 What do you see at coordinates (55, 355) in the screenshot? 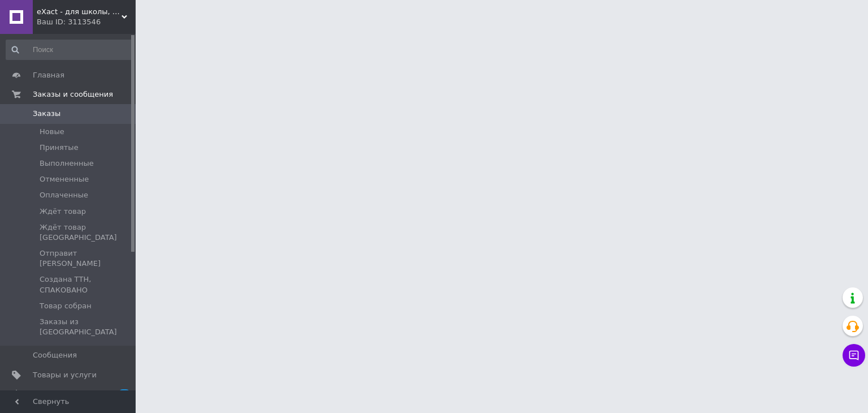
I see `span: Сообщения` at bounding box center [55, 355].